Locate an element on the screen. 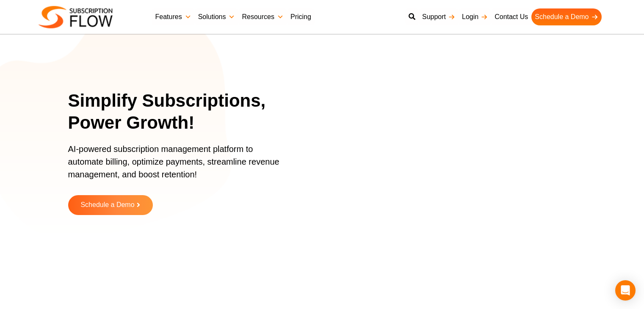  a: Pricing is located at coordinates (301, 17).